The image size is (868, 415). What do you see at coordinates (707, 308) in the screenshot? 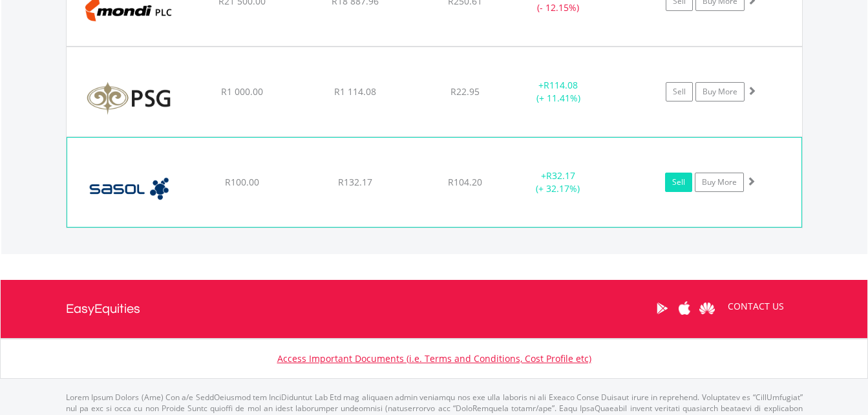
I see `a: Huawei` at bounding box center [707, 308].